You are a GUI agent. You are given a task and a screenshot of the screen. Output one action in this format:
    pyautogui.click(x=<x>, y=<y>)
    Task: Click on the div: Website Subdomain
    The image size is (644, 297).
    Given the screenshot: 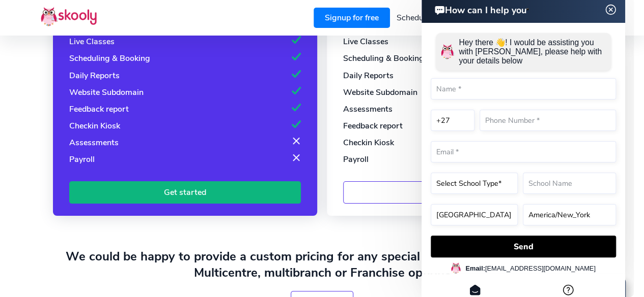 What is the action you would take?
    pyautogui.click(x=106, y=92)
    